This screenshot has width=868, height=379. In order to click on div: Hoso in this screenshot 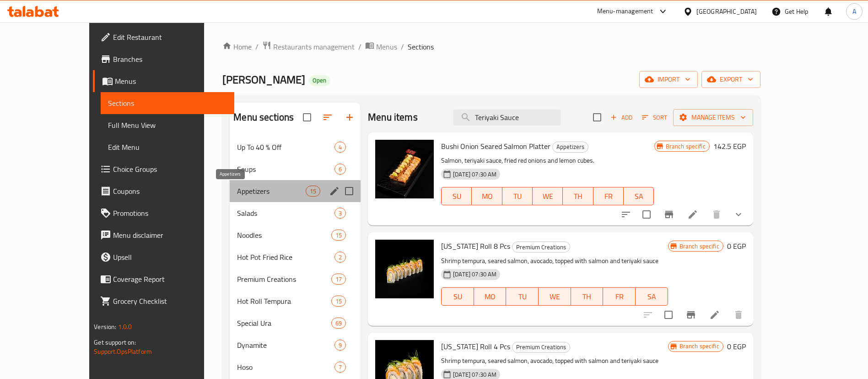, I will do `click(286, 367)`.